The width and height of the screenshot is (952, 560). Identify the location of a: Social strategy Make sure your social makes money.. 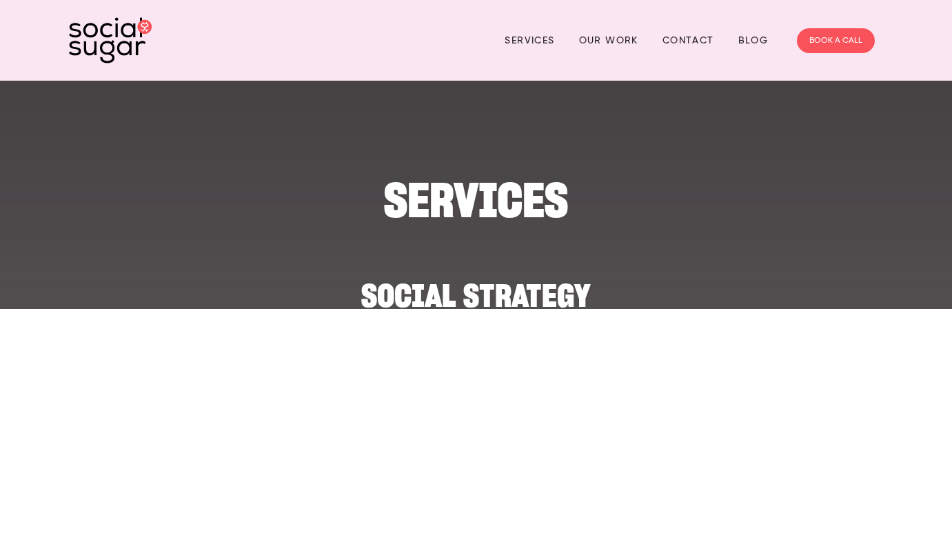
(476, 304).